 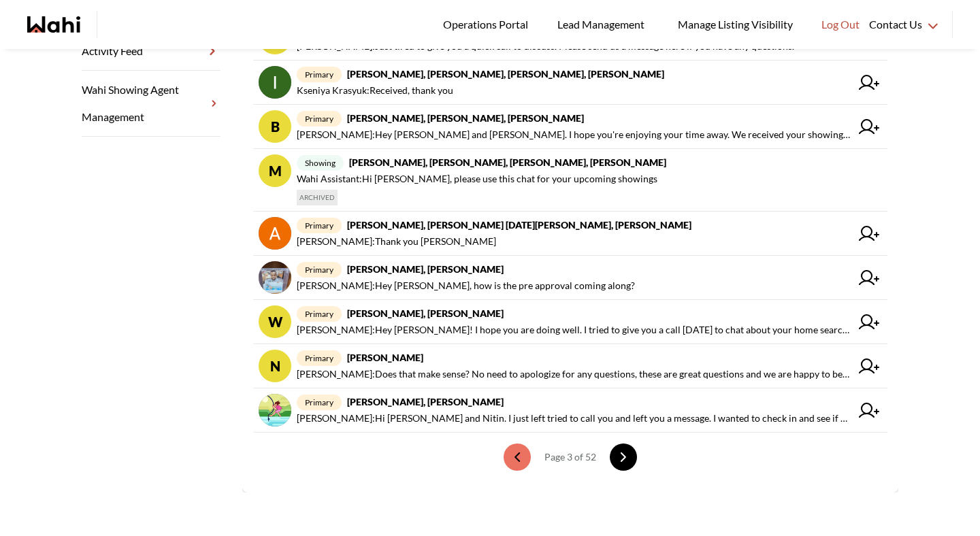 I want to click on div: M, so click(x=275, y=171).